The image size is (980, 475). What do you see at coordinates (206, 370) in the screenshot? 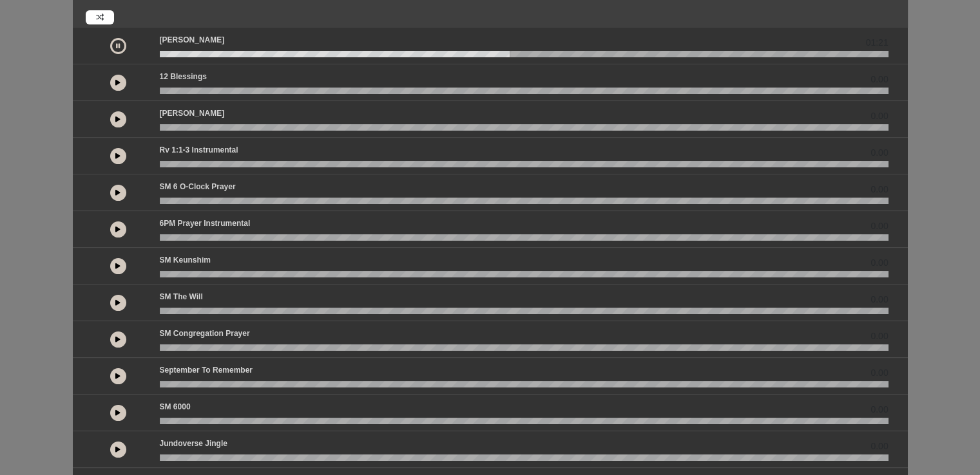
I see `p: September to Remember` at bounding box center [206, 370].